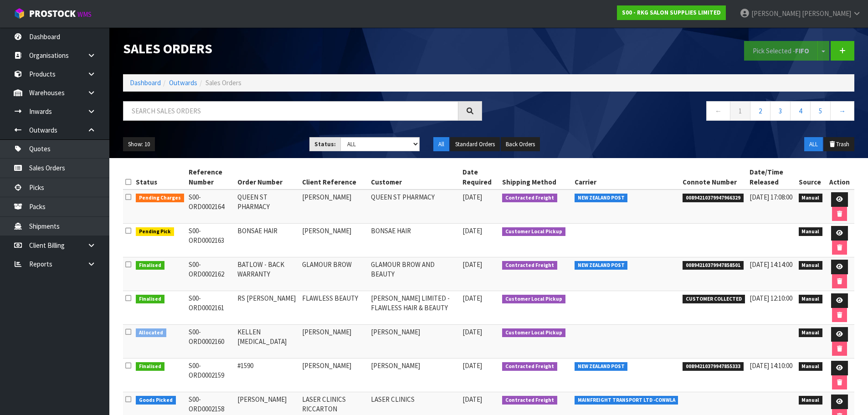 This screenshot has height=415, width=868. What do you see at coordinates (334, 308) in the screenshot?
I see `td: FLAWLESS BEAUTY` at bounding box center [334, 308].